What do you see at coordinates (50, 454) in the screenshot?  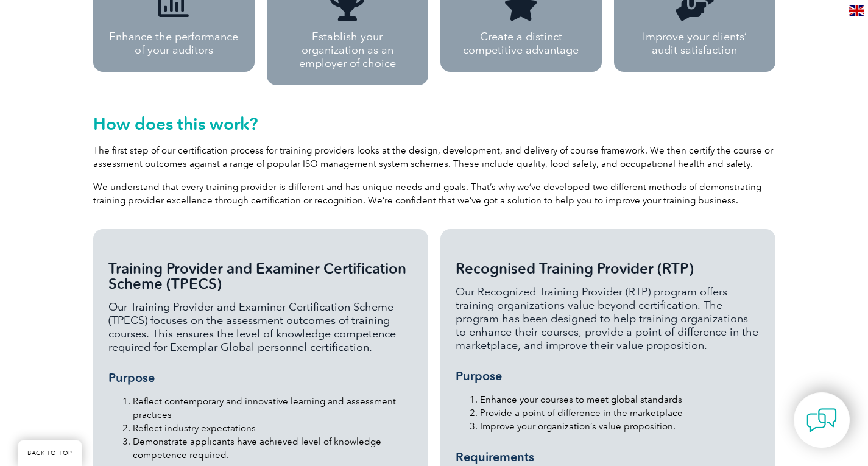 I see `a: BACK TO TOP` at bounding box center [50, 454].